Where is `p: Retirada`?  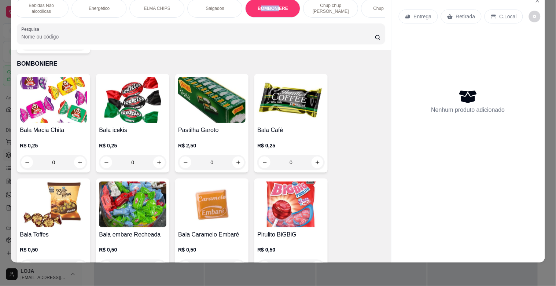
p: Retirada is located at coordinates (465, 16).